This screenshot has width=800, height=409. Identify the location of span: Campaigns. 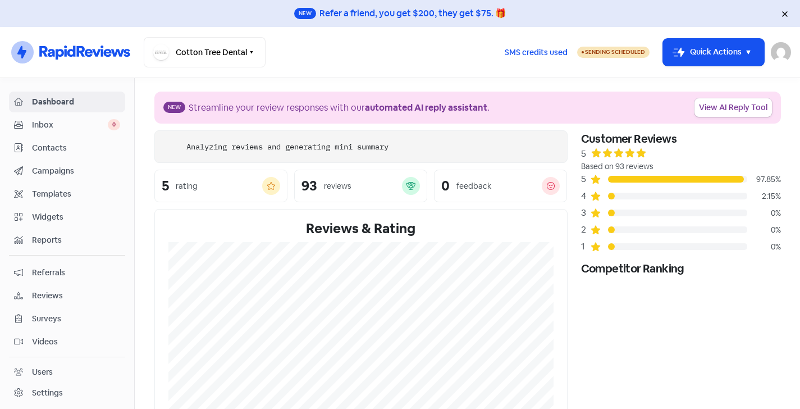
(76, 171).